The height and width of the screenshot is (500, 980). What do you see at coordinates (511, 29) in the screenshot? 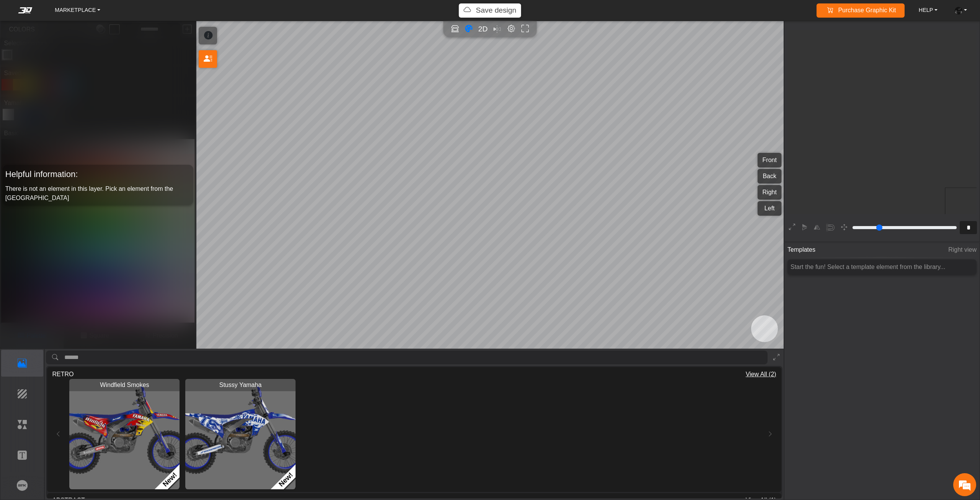
I see `button: Editor settings` at bounding box center [511, 29].